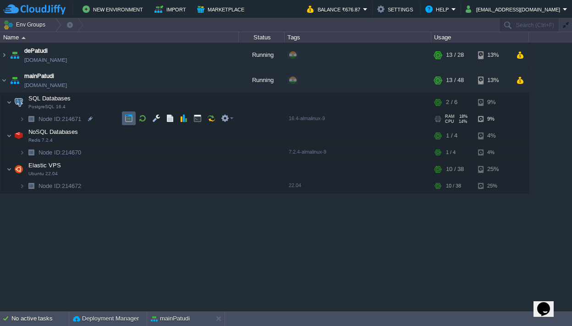 This screenshot has height=326, width=572. What do you see at coordinates (455, 55) in the screenshot?
I see `div: 13 / 28` at bounding box center [455, 55].